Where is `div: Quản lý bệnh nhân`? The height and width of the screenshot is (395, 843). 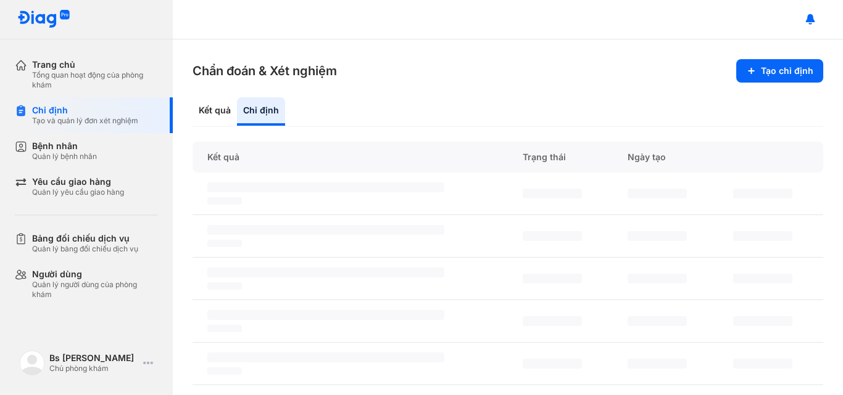
div: Quản lý bệnh nhân is located at coordinates (64, 157).